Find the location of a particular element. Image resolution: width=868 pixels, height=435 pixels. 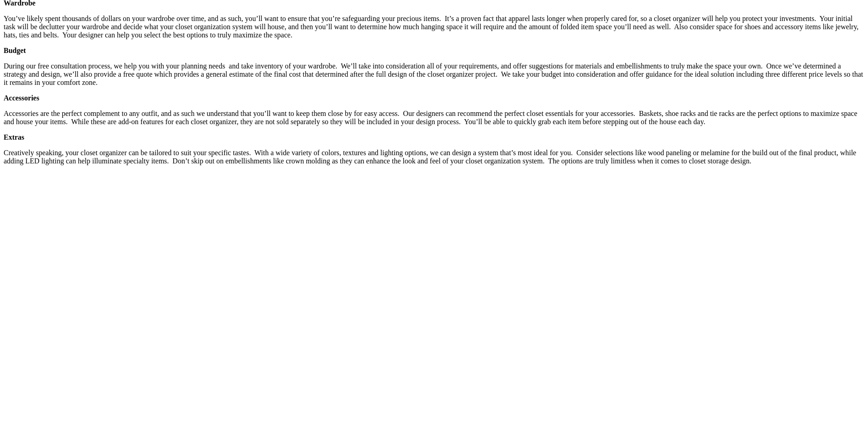

p: During our free consultation process, we help you with your planning needs and take inventory of ... is located at coordinates (434, 74).